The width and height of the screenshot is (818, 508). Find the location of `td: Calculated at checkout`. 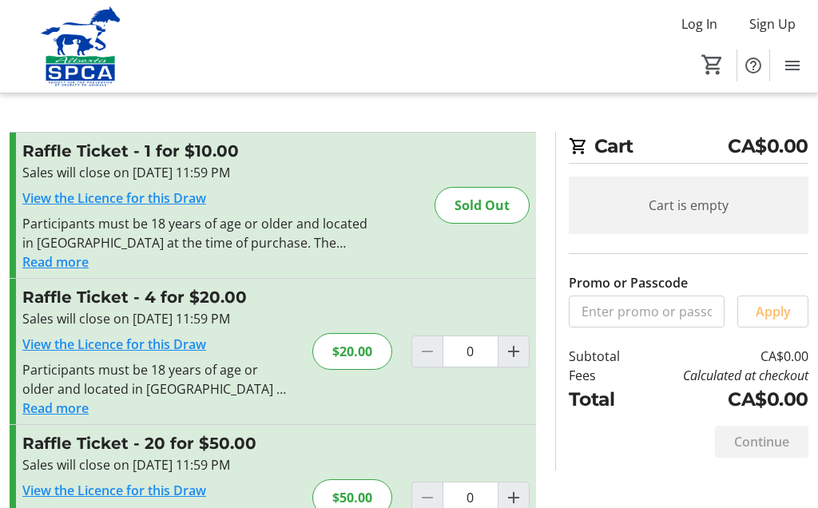

td: Calculated at checkout is located at coordinates (723, 375).